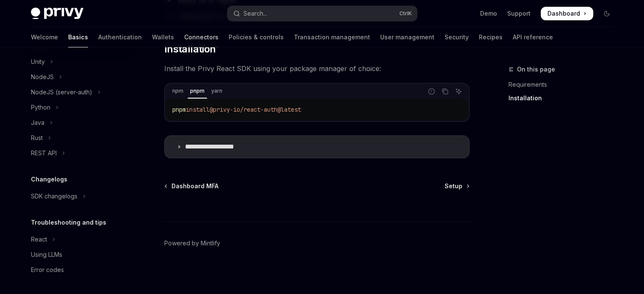  Describe the element at coordinates (178, 91) in the screenshot. I see `div: npm` at that location.